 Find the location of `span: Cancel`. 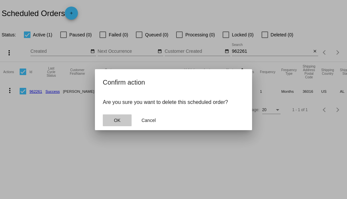

span: Cancel is located at coordinates (149, 120).